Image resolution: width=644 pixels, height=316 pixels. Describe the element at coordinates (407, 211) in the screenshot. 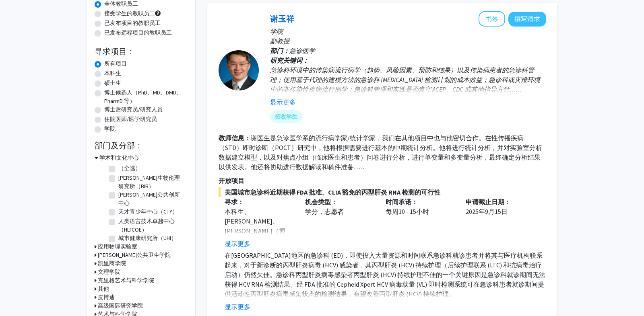

I see `font: 每周10 - 15小时` at that location.